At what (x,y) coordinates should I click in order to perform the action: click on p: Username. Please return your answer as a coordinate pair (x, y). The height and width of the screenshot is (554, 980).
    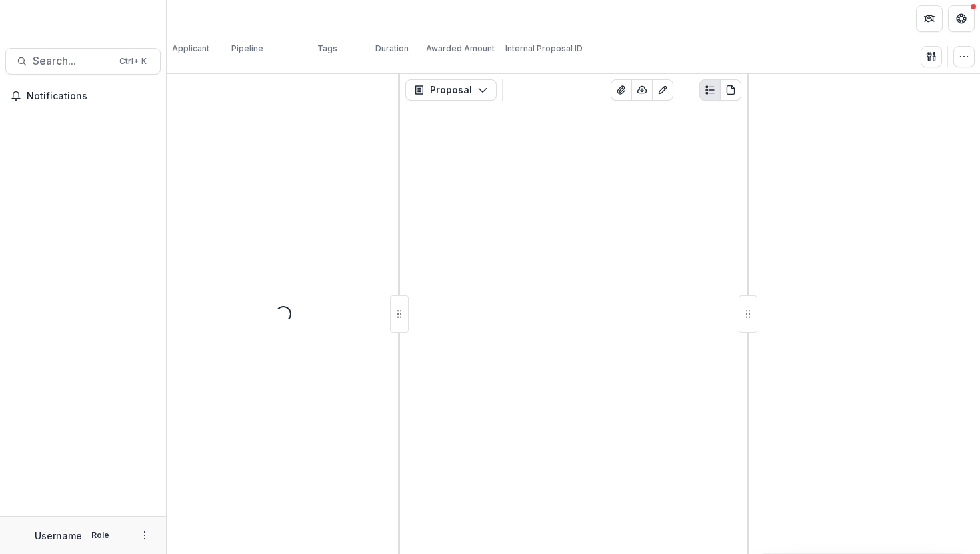
    Looking at the image, I should click on (58, 536).